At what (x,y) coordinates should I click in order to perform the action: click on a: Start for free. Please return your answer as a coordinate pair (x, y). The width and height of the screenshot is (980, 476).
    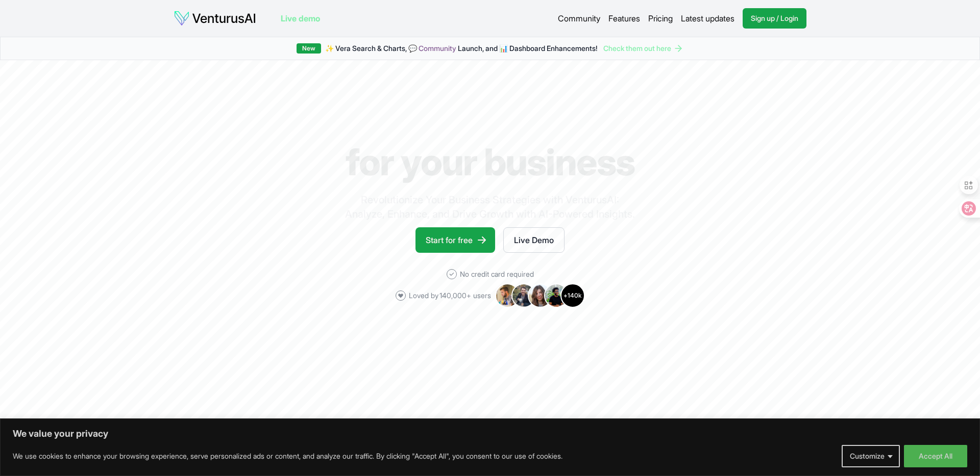
    Looking at the image, I should click on (455, 240).